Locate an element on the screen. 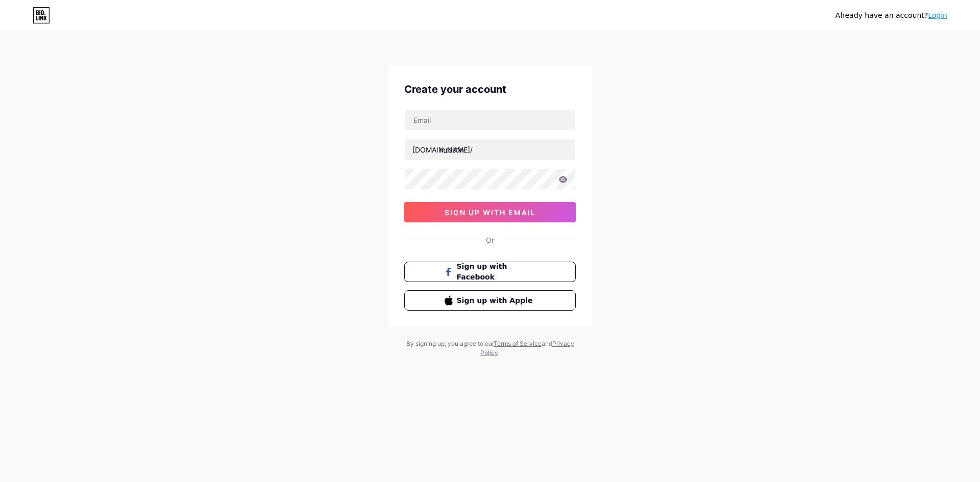 The width and height of the screenshot is (980, 482). div: By signing up, you agree to our and . is located at coordinates (490, 349).